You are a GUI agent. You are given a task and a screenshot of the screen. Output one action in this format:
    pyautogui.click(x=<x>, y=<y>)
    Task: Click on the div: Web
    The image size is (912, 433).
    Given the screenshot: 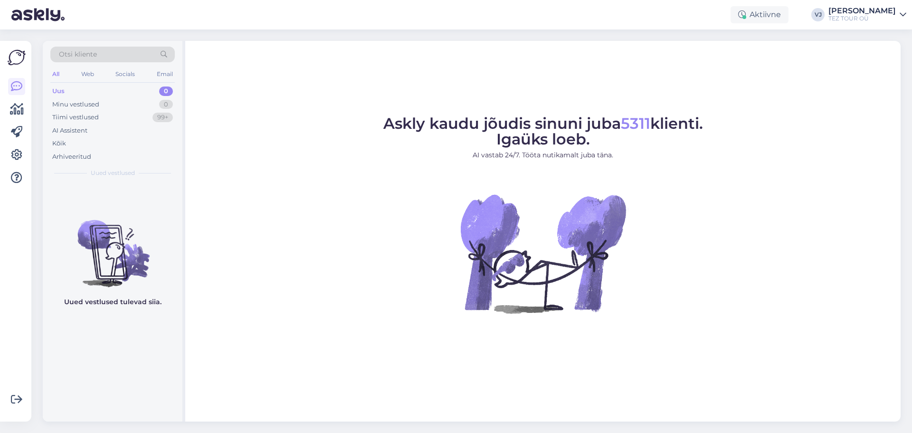 What is the action you would take?
    pyautogui.click(x=87, y=74)
    